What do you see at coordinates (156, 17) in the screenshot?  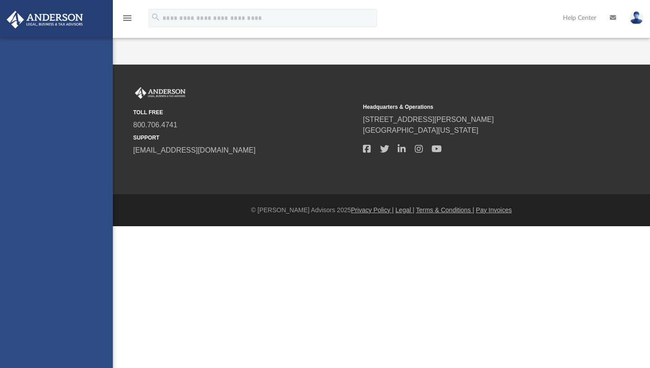 I see `i: search` at bounding box center [156, 17].